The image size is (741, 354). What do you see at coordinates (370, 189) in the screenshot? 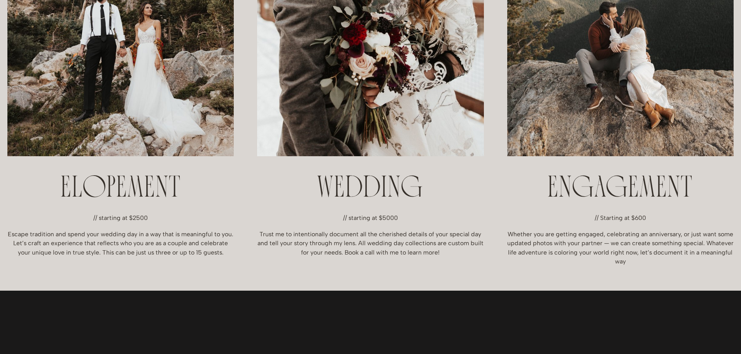
I see `h2: WEDDING` at bounding box center [370, 189].